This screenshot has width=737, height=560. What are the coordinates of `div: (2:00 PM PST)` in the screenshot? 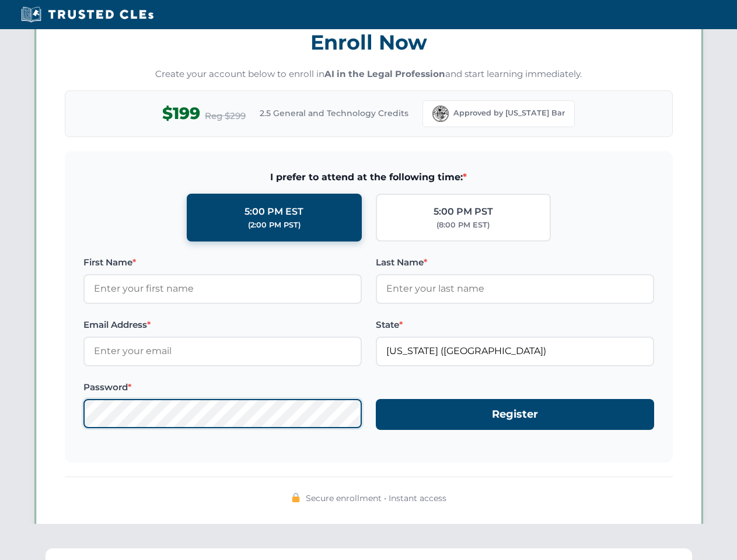 It's located at (274, 225).